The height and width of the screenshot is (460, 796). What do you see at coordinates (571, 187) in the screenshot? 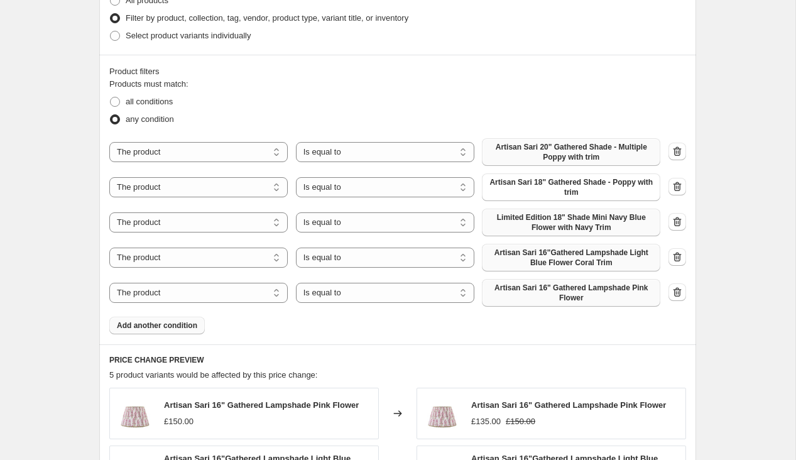
I see `button: Artisan Sari 18" Gathered Shade - Poppy with trim` at bounding box center [571, 187].